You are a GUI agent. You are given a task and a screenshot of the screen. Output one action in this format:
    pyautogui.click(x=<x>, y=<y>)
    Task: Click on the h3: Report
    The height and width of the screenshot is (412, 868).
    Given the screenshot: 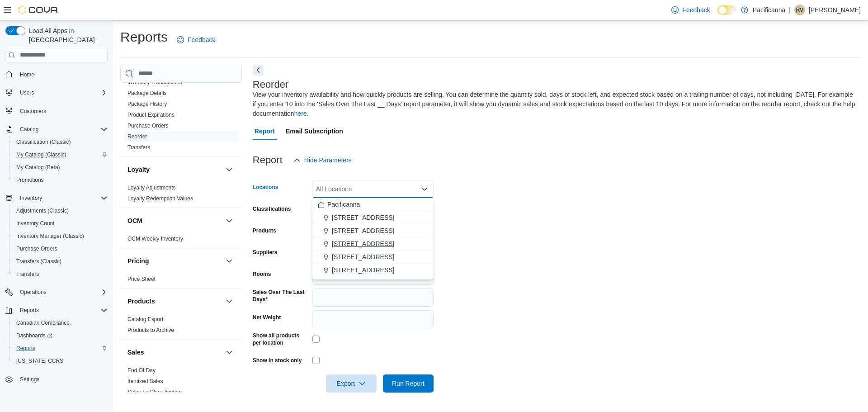 What is the action you would take?
    pyautogui.click(x=268, y=160)
    